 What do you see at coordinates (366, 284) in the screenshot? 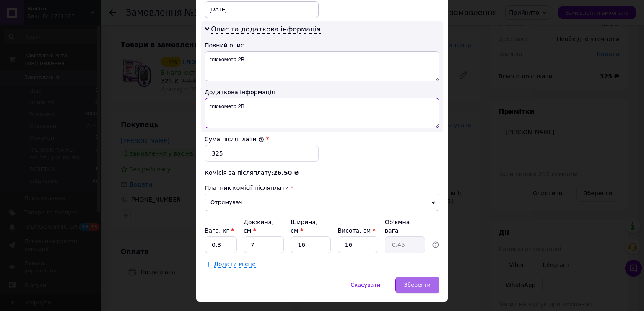
I see `span: Скасувати` at bounding box center [366, 284].